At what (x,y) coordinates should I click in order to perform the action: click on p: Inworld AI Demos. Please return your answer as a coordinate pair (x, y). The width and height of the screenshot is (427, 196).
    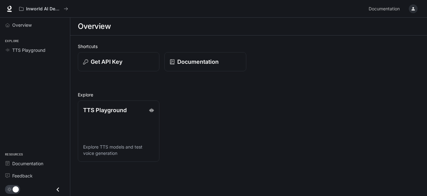
    Looking at the image, I should click on (44, 9).